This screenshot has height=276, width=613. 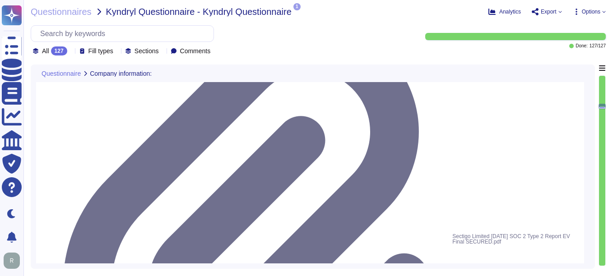 What do you see at coordinates (510, 12) in the screenshot?
I see `span: Analytics` at bounding box center [510, 12].